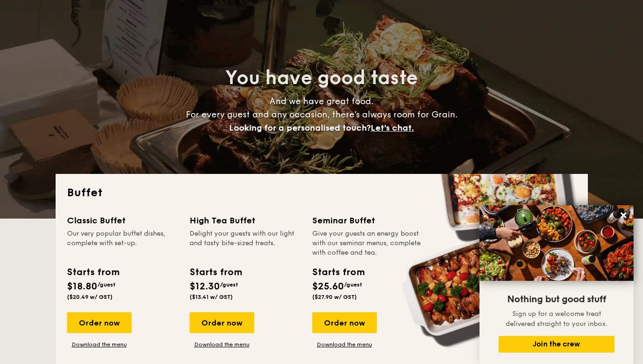 This screenshot has width=643, height=364. What do you see at coordinates (557, 319) in the screenshot?
I see `span: Sign up for a welcome treat delivered straight to your inbox.` at bounding box center [557, 319].